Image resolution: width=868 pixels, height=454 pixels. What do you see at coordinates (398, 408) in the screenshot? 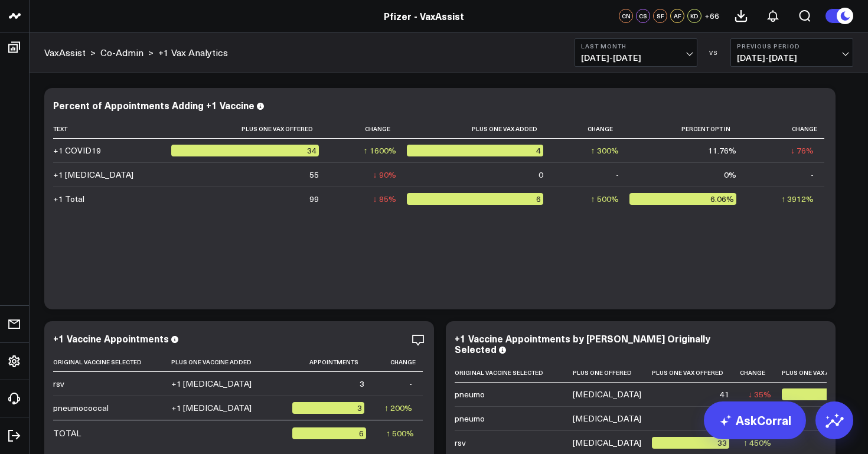
I see `div: ↑ 200%` at bounding box center [398, 408].